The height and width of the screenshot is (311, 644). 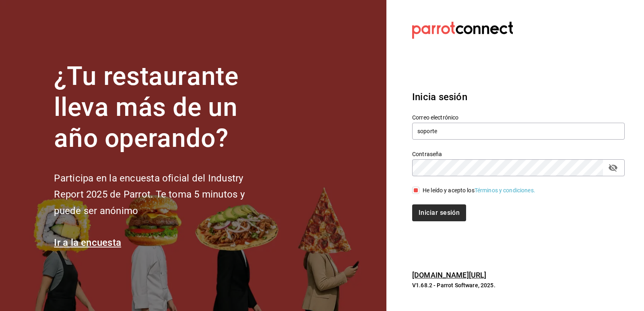 I want to click on div: He leído y acepto los, so click(x=479, y=191).